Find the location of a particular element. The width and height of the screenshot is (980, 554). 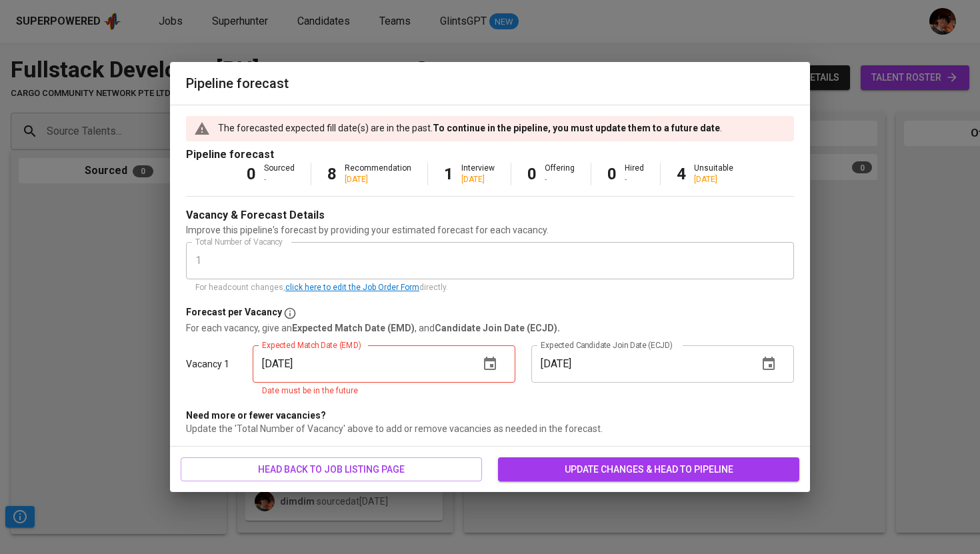

p: Improve this pipeline's forecast by providing your estimated forecast for each vacancy. is located at coordinates (490, 230).